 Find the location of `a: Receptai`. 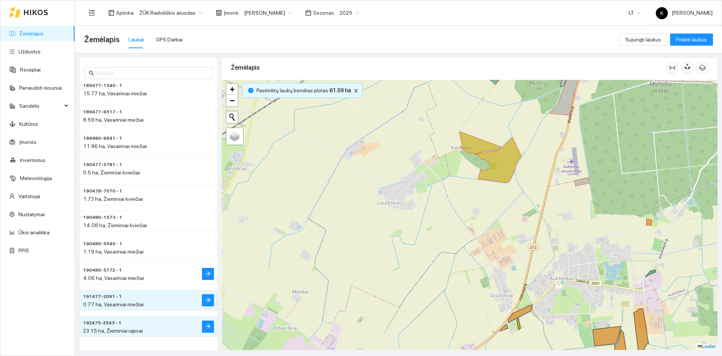

a: Receptai is located at coordinates (30, 70).